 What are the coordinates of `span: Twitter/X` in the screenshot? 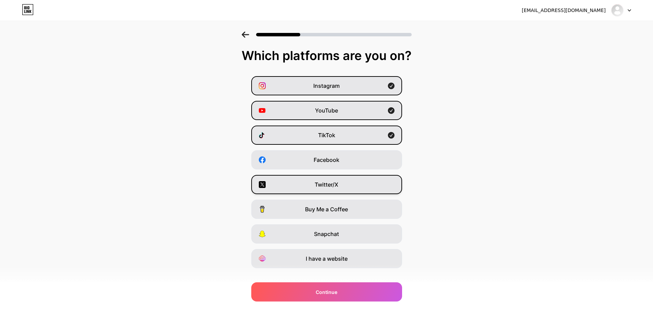 It's located at (326, 184).